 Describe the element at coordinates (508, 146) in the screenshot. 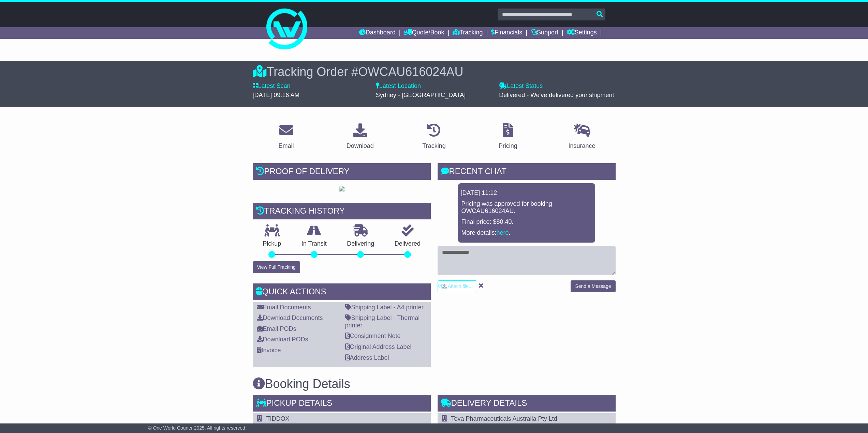

I see `div: Pricing` at that location.